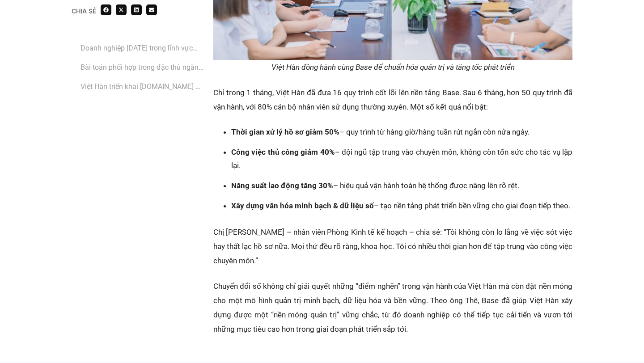 The height and width of the screenshot is (363, 644). Describe the element at coordinates (302, 206) in the screenshot. I see `strong: Xây dựng văn hóa minh bạch & dữ liệu số` at that location.